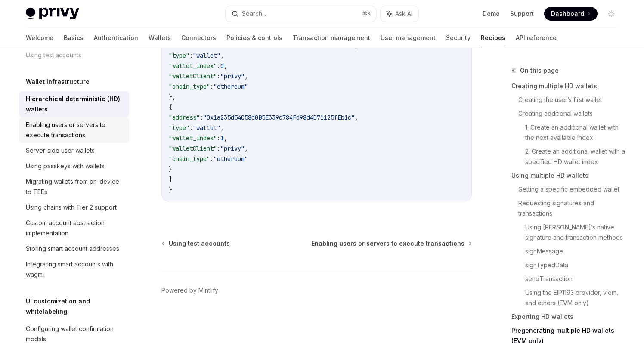 This screenshot has width=644, height=343. Describe the element at coordinates (73, 249) in the screenshot. I see `div: Storing smart account addresses` at that location.